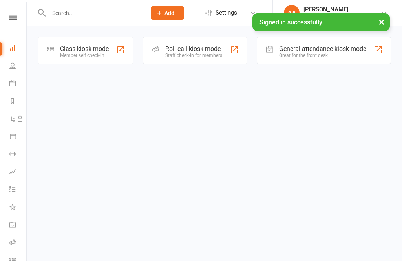  I want to click on div: Class kiosk mode, so click(84, 49).